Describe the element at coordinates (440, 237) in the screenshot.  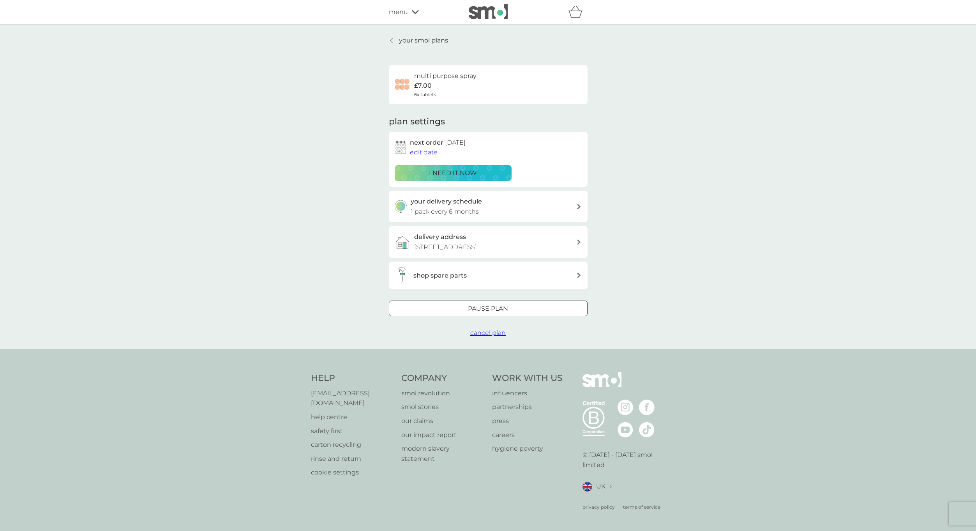
I see `h3: delivery address` at that location.